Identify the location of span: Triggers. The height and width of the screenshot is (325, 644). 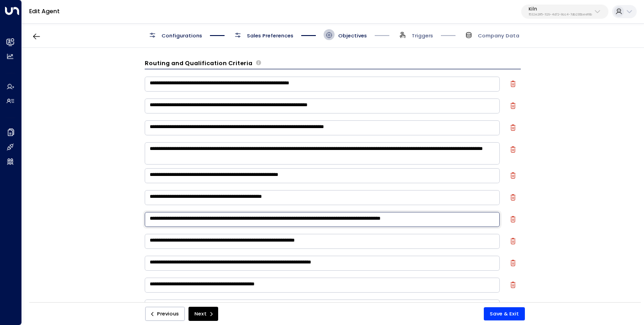
(422, 36).